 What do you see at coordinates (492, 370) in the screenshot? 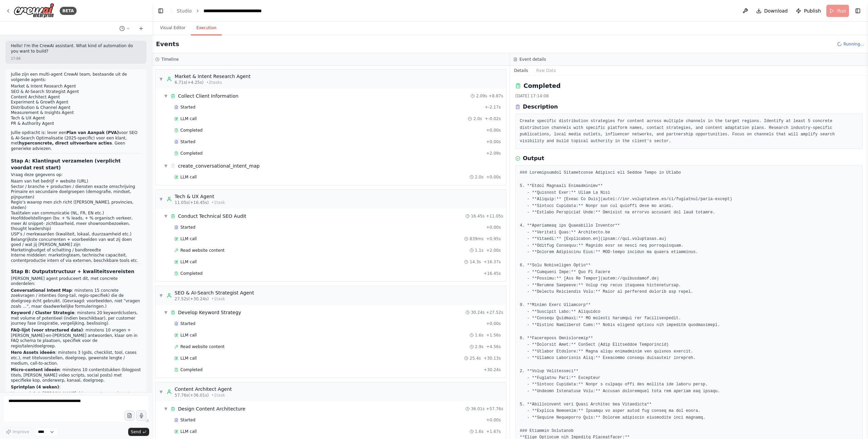
I see `span: + 30.24s` at bounding box center [492, 370].